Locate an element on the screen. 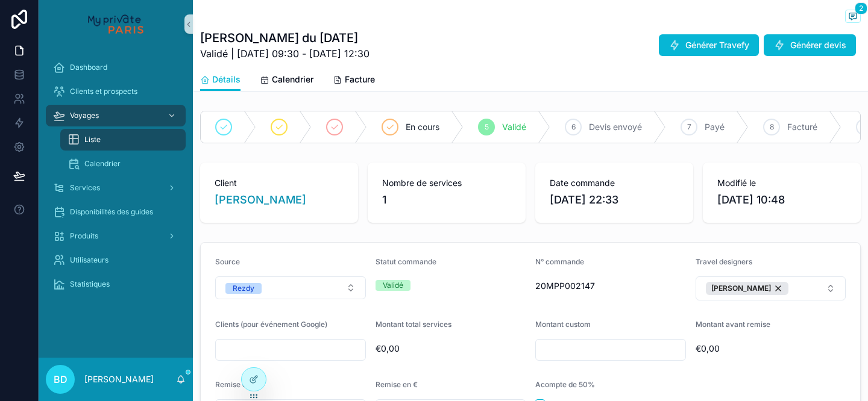 The image size is (868, 401). a: Produits is located at coordinates (116, 236).